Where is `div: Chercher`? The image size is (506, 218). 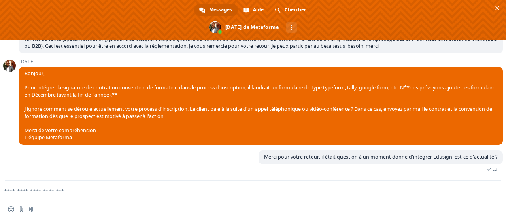 div: Chercher is located at coordinates (290, 10).